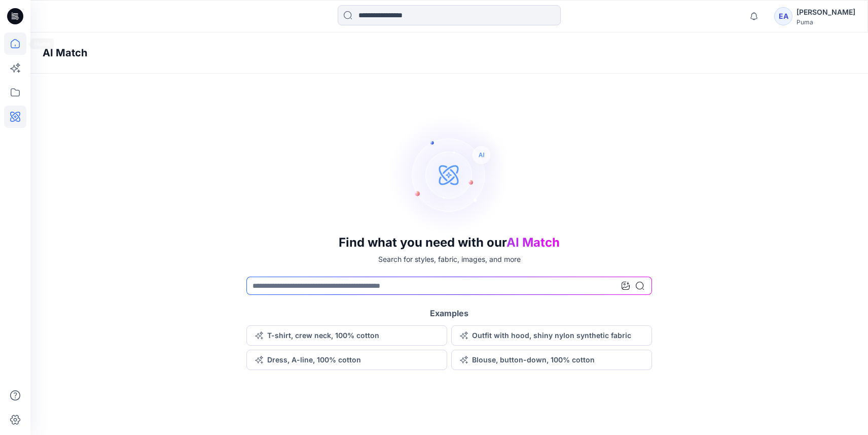  Describe the element at coordinates (826, 22) in the screenshot. I see `div: Puma` at that location.